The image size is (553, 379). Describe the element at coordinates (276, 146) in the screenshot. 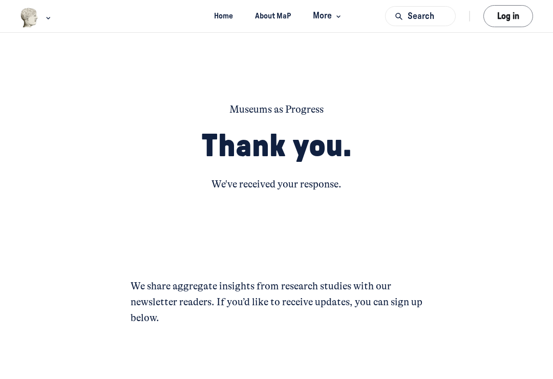

I see `p: Thank you.` at that location.